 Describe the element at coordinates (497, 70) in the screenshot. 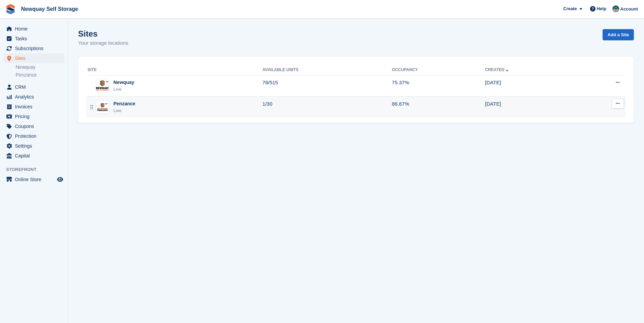

I see `a: Created` at that location.